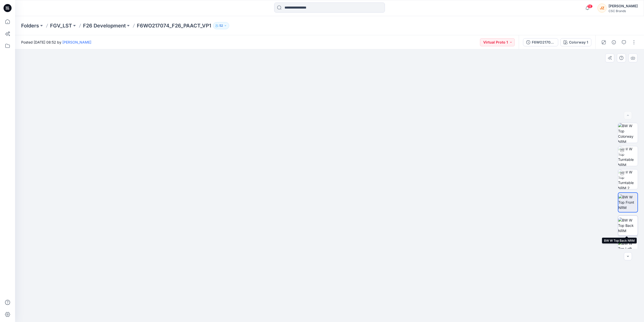  What do you see at coordinates (30, 25) in the screenshot?
I see `a: Folders` at bounding box center [30, 25].